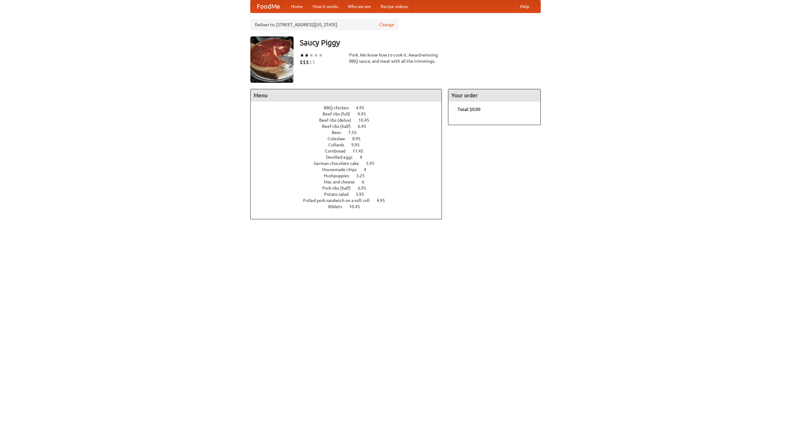 This screenshot has width=791, height=437. Describe the element at coordinates (350, 157) in the screenshot. I see `a: Devilled eggs 4` at that location.